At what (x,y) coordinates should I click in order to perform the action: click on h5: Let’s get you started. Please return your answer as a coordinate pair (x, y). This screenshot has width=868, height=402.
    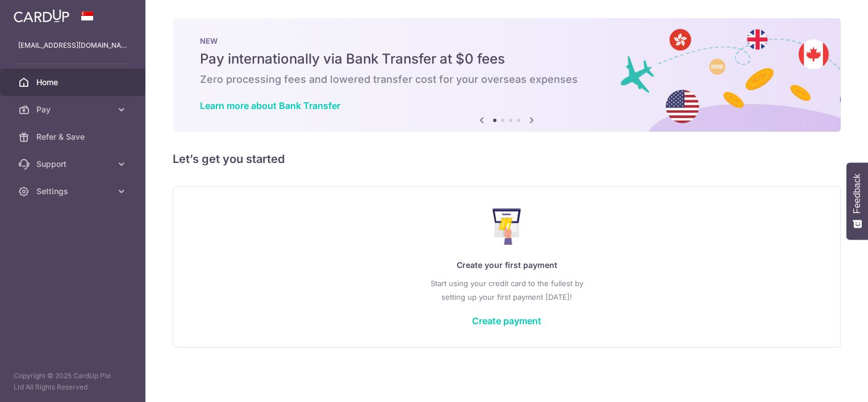
    Looking at the image, I should click on (507, 159).